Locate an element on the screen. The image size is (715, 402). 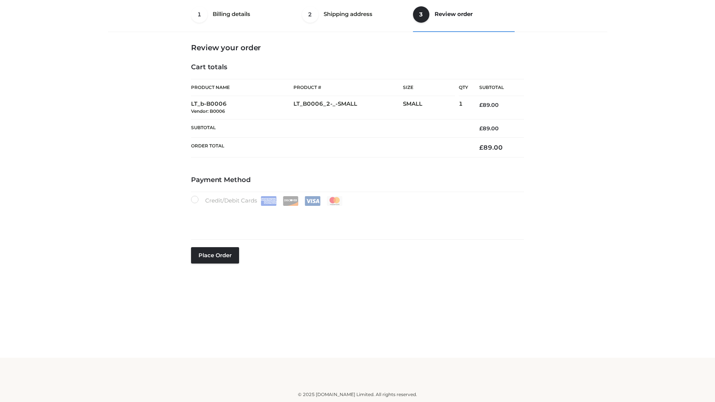
img: Mastercard is located at coordinates (334, 201).